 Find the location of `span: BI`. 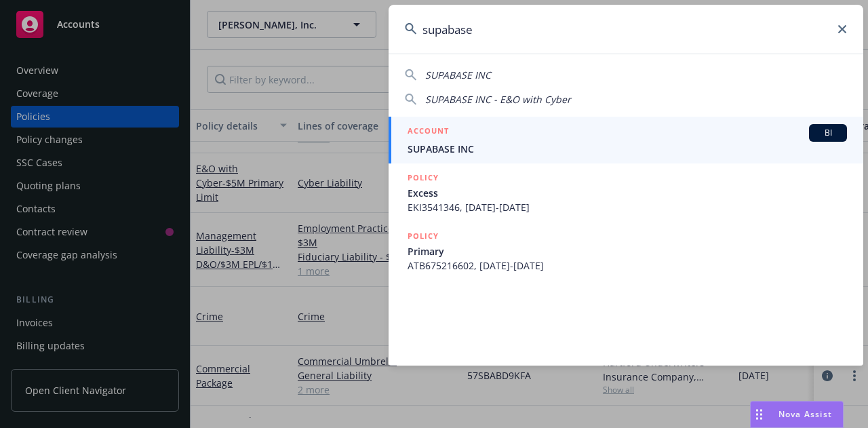

span: BI is located at coordinates (828, 133).